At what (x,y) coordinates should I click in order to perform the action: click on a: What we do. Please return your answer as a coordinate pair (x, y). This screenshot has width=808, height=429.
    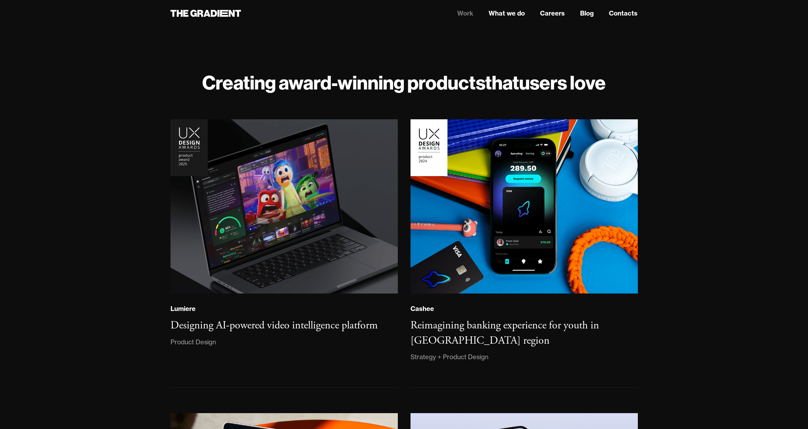
    Looking at the image, I should click on (507, 13).